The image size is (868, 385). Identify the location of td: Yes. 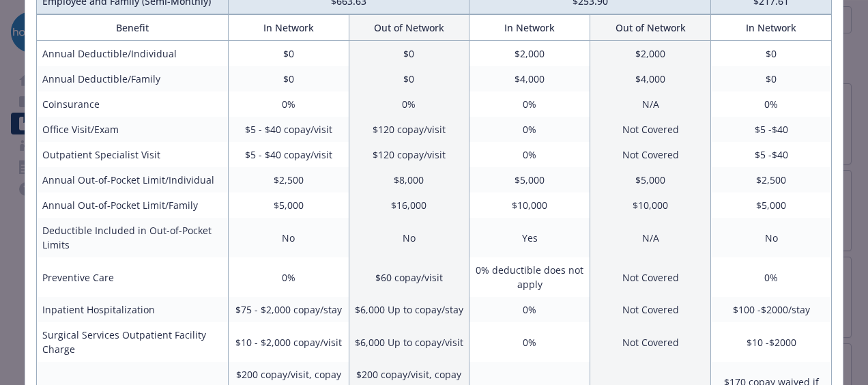
(530, 238).